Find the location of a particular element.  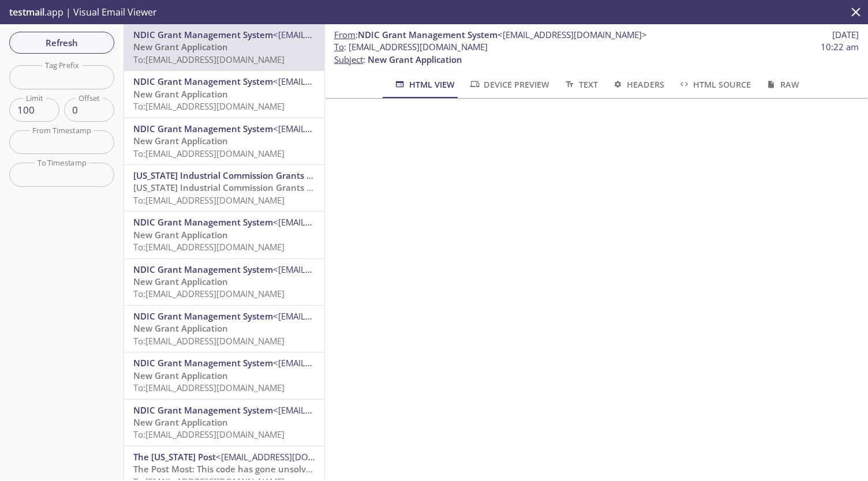

span: HTML Source is located at coordinates (714, 84).